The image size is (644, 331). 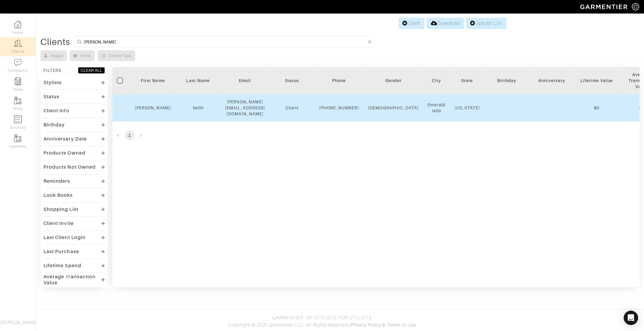 What do you see at coordinates (52, 70) in the screenshot?
I see `div: FILTERS` at bounding box center [52, 70].